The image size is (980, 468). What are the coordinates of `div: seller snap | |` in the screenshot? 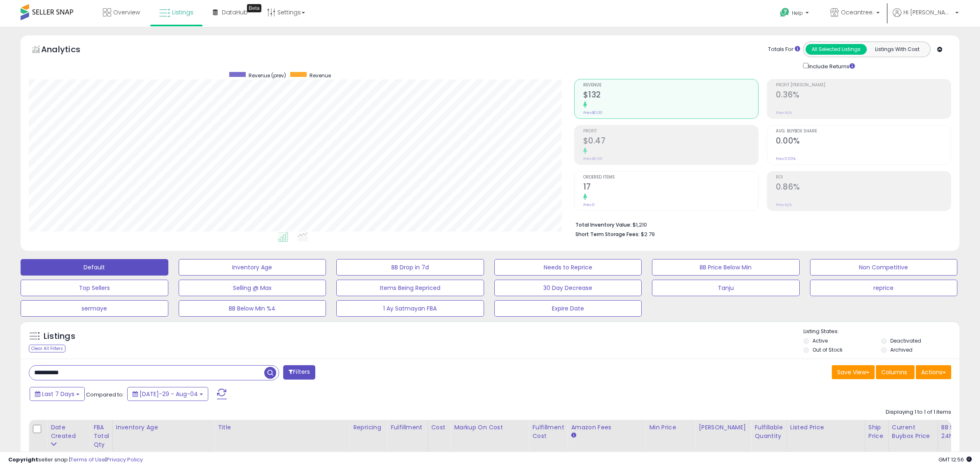 It's located at (75, 460).